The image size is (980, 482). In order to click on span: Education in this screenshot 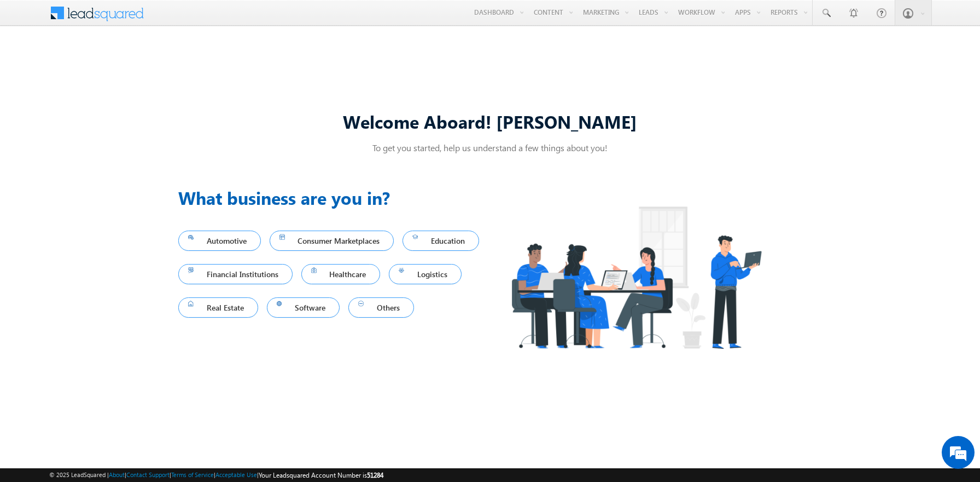, I will do `click(441, 241)`.